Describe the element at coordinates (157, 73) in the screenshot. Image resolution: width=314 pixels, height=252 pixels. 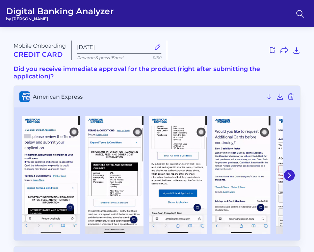
I see `h3: Did you receive immediate approval for the product (right after submitting the application)?` at that location.